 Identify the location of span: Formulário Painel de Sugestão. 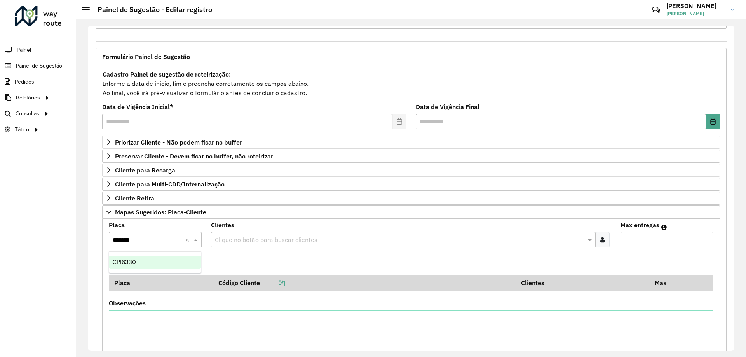
(146, 57).